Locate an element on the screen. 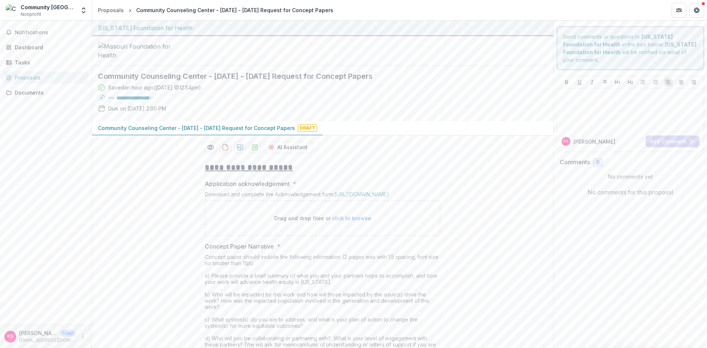 The image size is (707, 348). button: Get Help is located at coordinates (697, 10).